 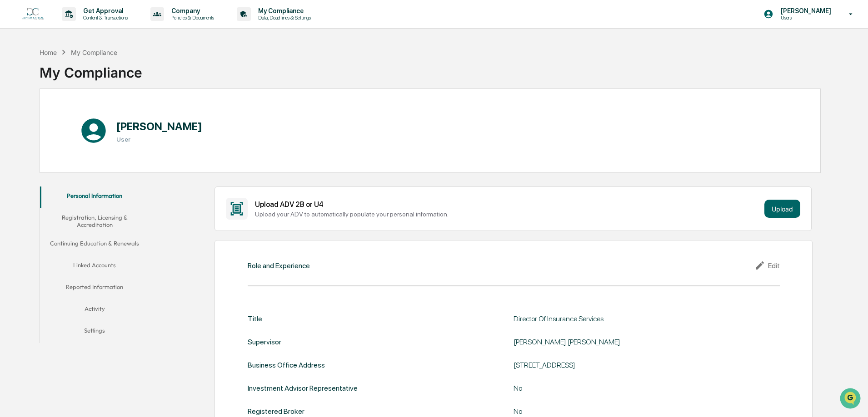 I want to click on button: Start new chat, so click(x=160, y=78).